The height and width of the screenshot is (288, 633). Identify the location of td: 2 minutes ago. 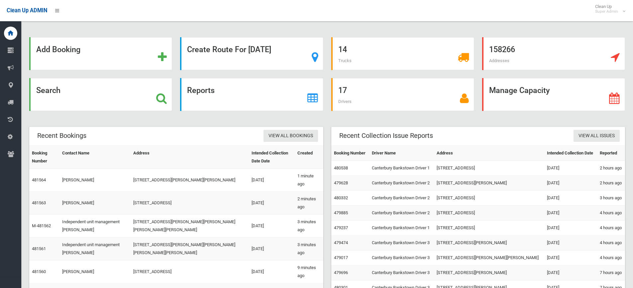
(309, 203).